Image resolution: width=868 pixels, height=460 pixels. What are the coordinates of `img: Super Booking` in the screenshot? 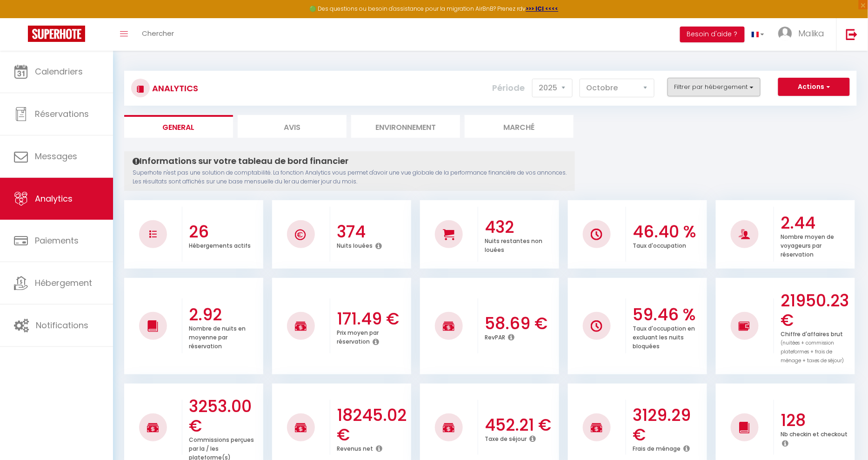 It's located at (56, 33).